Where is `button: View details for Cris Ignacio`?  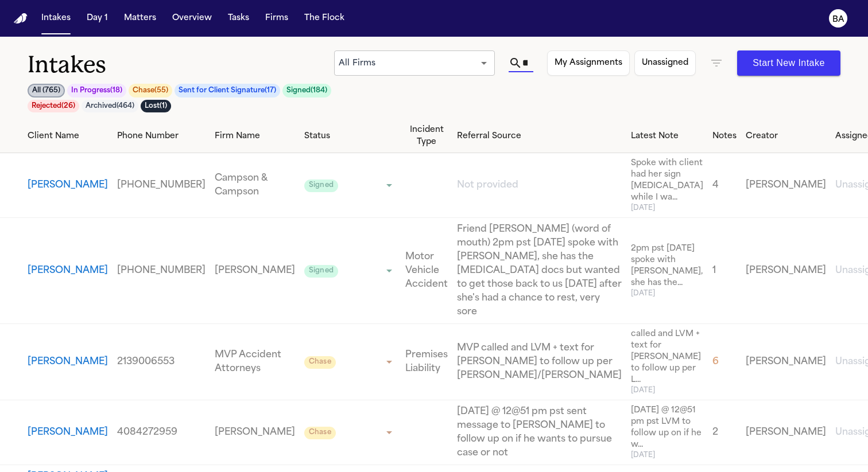 button: View details for Cris Ignacio is located at coordinates (68, 433).